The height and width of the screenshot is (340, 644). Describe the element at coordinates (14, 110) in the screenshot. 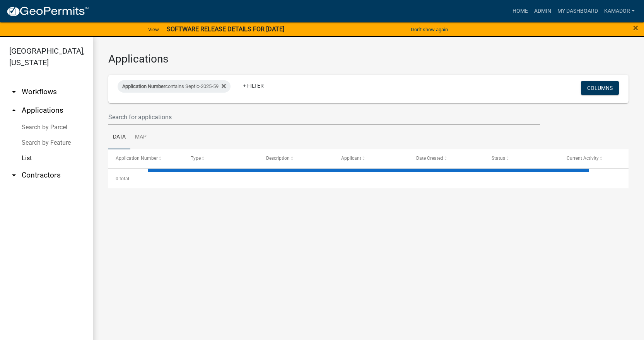

I see `i: arrow_drop_up` at that location.